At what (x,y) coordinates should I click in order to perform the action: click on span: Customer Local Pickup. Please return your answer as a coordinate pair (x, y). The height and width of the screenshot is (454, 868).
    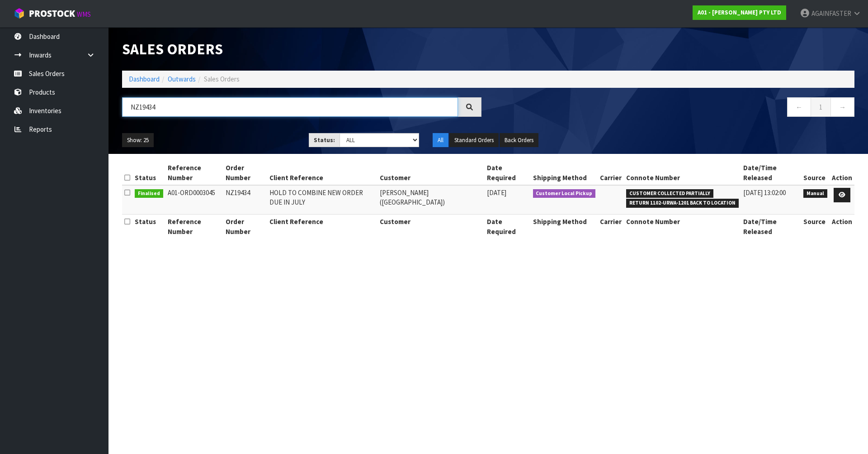
    Looking at the image, I should click on (565, 193).